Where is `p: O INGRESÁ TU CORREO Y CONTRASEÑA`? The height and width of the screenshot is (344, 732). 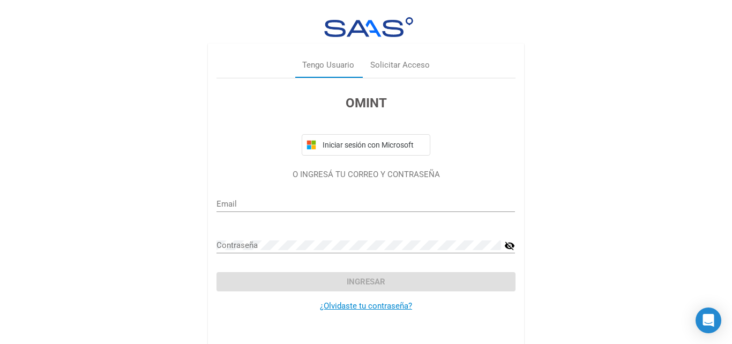
p: O INGRESÁ TU CORREO Y CONTRASEÑA is located at coordinates (366, 174).